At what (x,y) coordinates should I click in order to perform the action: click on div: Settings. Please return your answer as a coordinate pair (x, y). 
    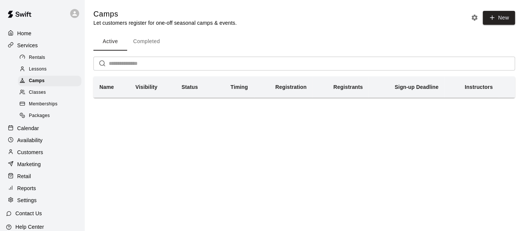
    Looking at the image, I should click on (42, 200).